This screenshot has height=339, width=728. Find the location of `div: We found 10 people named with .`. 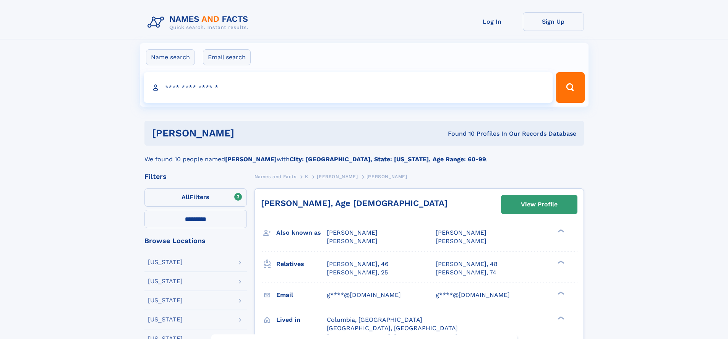

div: We found 10 people named with . is located at coordinates (364, 155).